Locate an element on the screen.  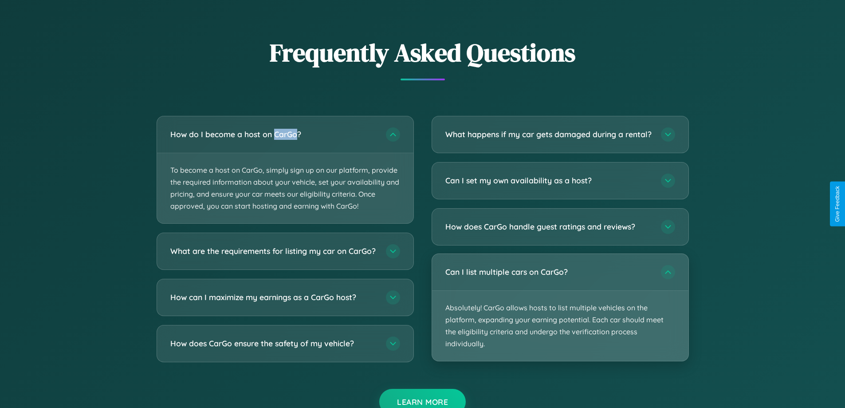
div: Give Feedback is located at coordinates (838, 204).